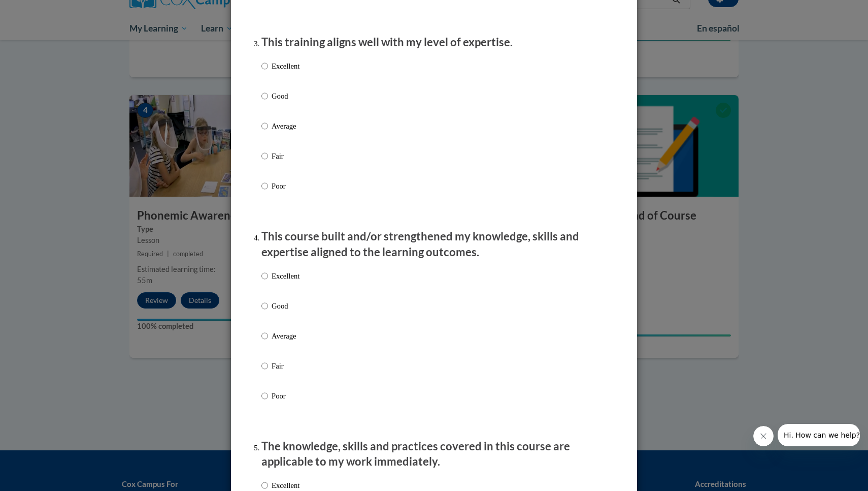 The width and height of the screenshot is (868, 491). I want to click on p: This course built and/or strengthened my knowledge, skills and expertise aligned to the learning ..., so click(434, 245).